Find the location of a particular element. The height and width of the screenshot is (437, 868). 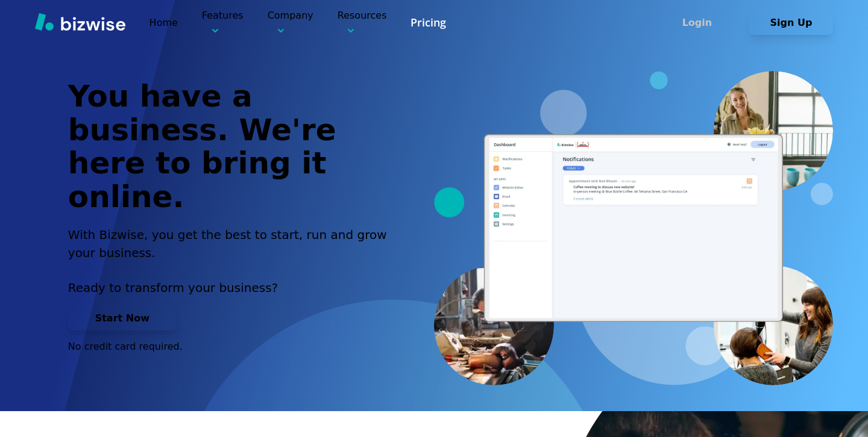

p: No credit card required. is located at coordinates (235, 347).